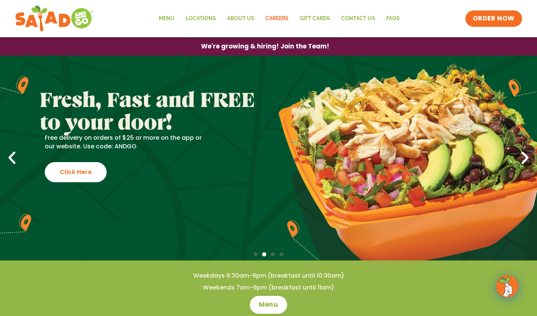  What do you see at coordinates (280, 19) in the screenshot?
I see `nav: Menu` at bounding box center [280, 19].